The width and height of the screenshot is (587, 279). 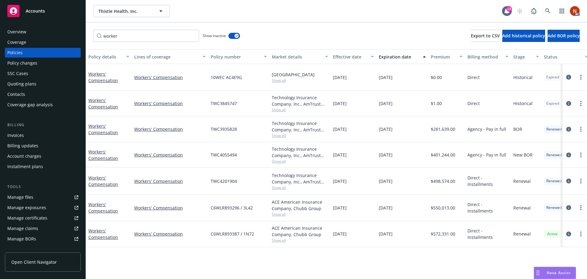 I want to click on div: Drag to move, so click(x=538, y=272).